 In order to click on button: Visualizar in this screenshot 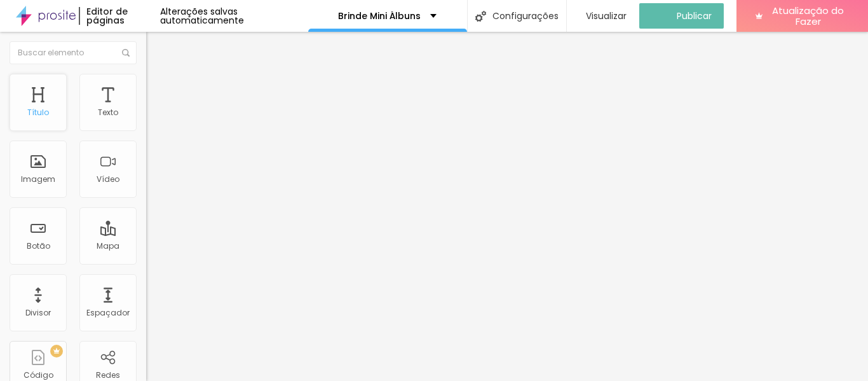, I will do `click(603, 16)`.